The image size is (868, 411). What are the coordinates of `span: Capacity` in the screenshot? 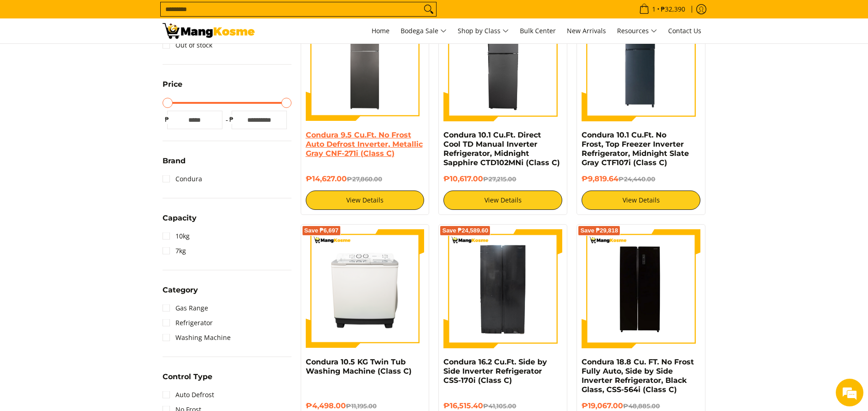 It's located at (180, 218).